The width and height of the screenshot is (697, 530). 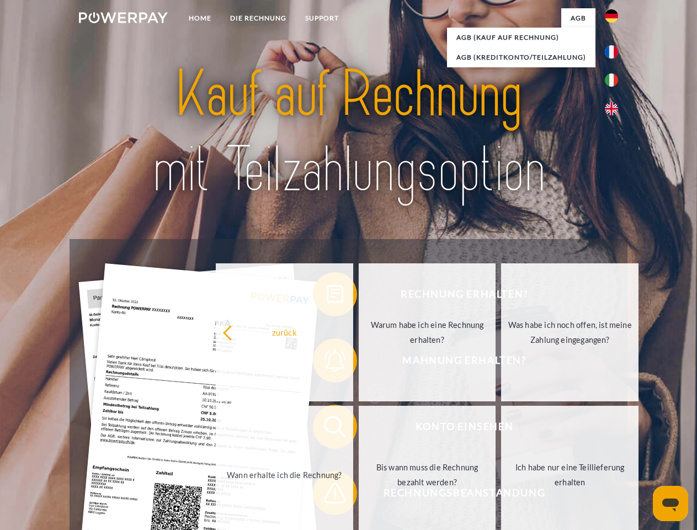 What do you see at coordinates (123, 18) in the screenshot?
I see `img: logo-powerpay-white.svg` at bounding box center [123, 18].